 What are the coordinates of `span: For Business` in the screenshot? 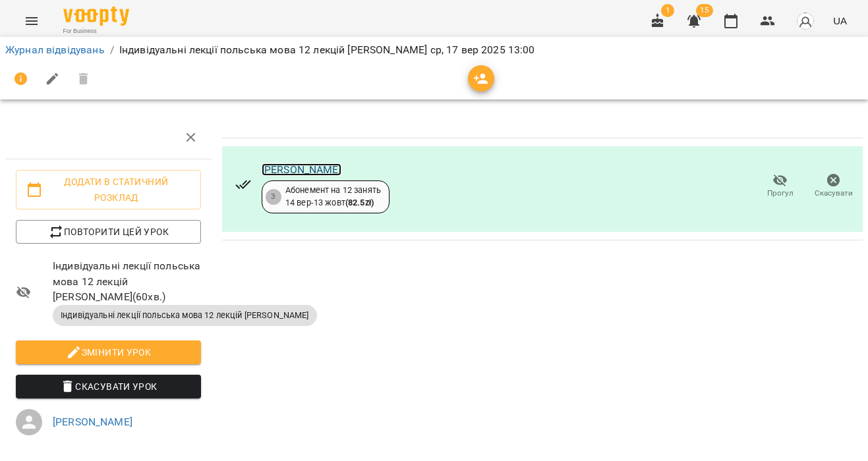 It's located at (96, 31).